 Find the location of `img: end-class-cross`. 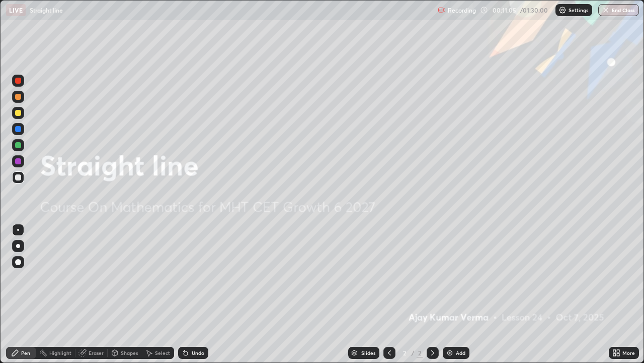

img: end-class-cross is located at coordinates (606, 10).